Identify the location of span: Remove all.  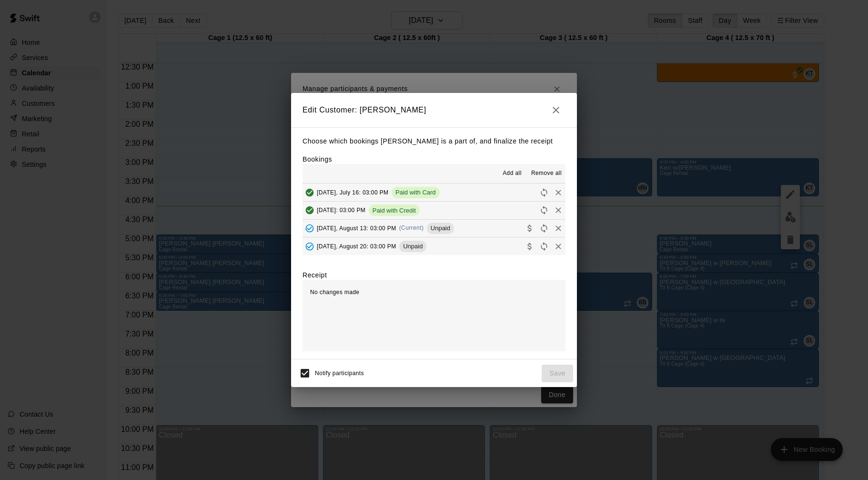
(547, 174).